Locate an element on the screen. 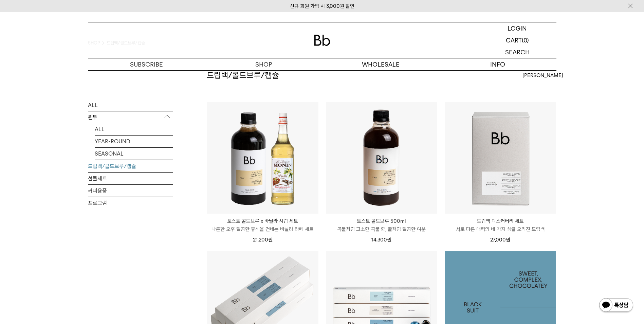  a: 토스트 콜드브루 x 바닐라 시럽 세트 is located at coordinates (263, 158).